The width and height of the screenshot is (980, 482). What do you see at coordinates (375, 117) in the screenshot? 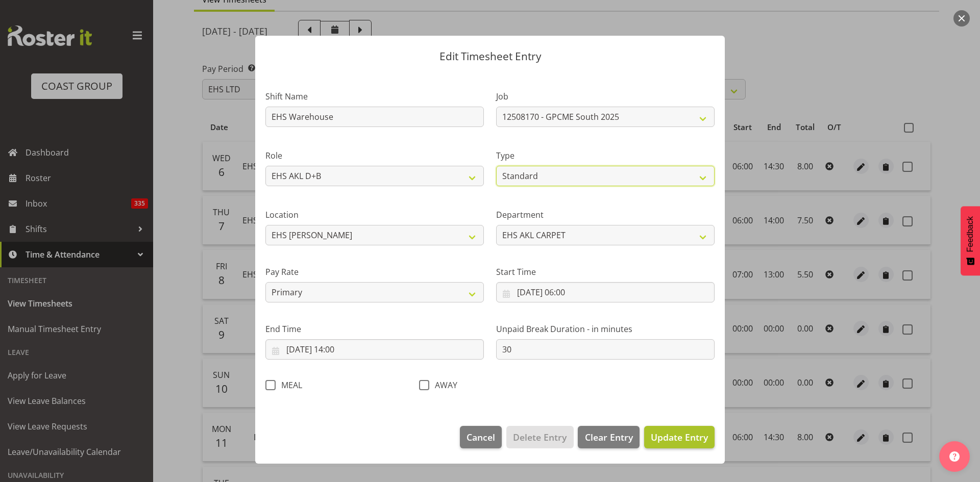
I see `input: Shift Name` at bounding box center [375, 117].